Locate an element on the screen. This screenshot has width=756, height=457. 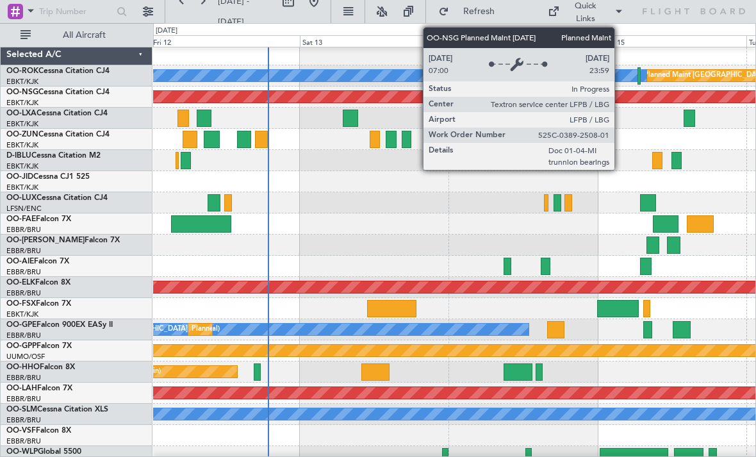
span: OO-JID is located at coordinates (20, 177).